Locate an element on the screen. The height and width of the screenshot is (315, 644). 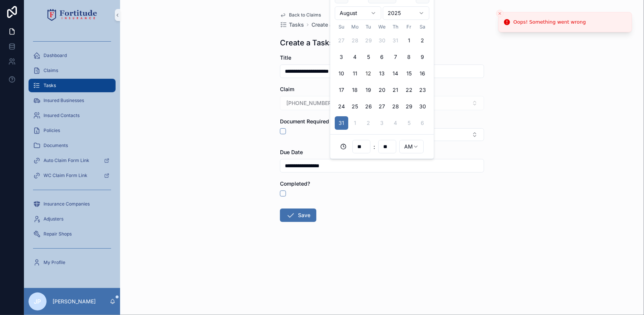
span: Insured Contacts is located at coordinates (61, 115).